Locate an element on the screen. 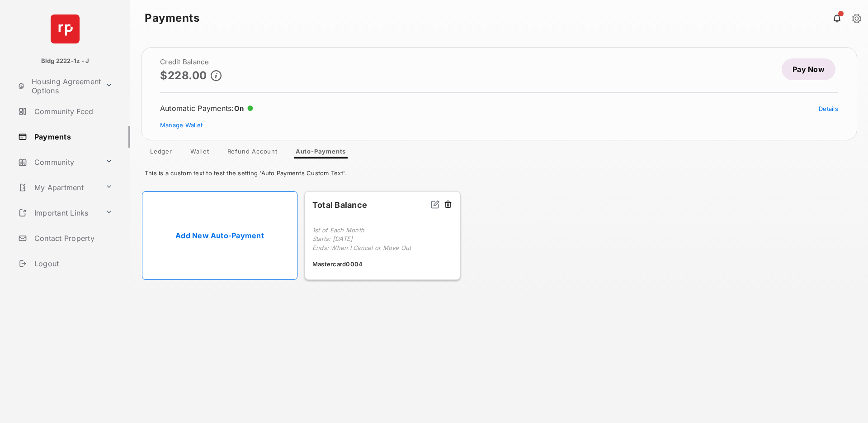 Image resolution: width=868 pixels, height=423 pixels. a: Payments is located at coordinates (72, 137).